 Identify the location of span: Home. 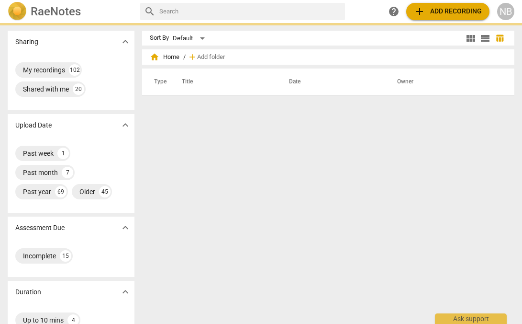
(165, 57).